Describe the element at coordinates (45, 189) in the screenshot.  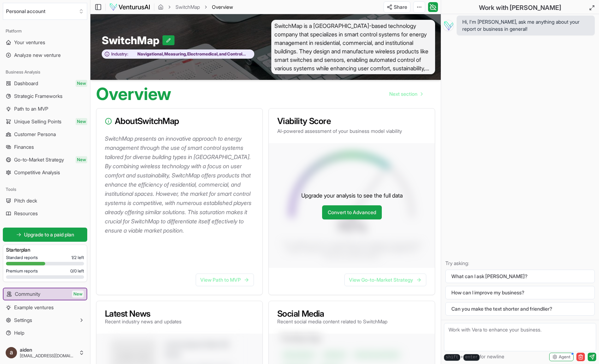
I see `div: Tools` at that location.